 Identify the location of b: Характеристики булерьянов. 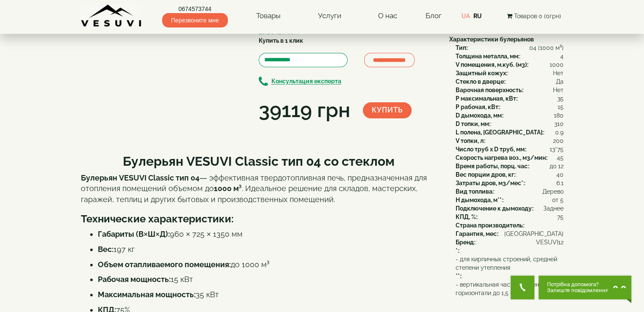
(492, 40).